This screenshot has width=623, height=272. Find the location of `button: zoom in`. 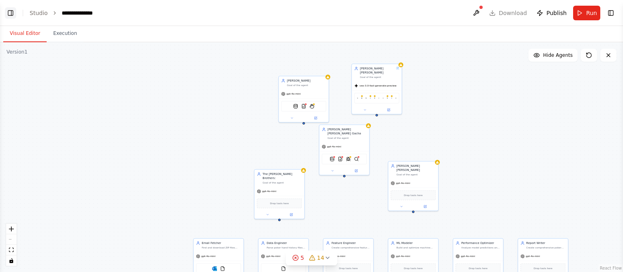

button: zoom in is located at coordinates (11, 229).